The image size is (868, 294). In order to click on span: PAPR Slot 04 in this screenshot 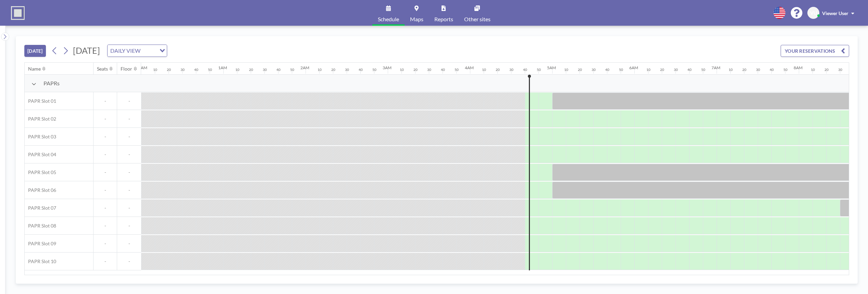, I will do `click(41, 155)`.